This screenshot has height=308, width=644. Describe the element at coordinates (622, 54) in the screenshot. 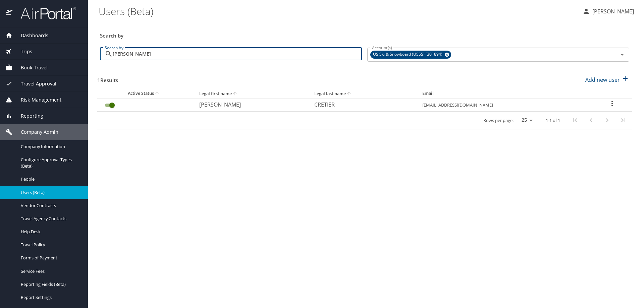

I see `button: Open` at that location.